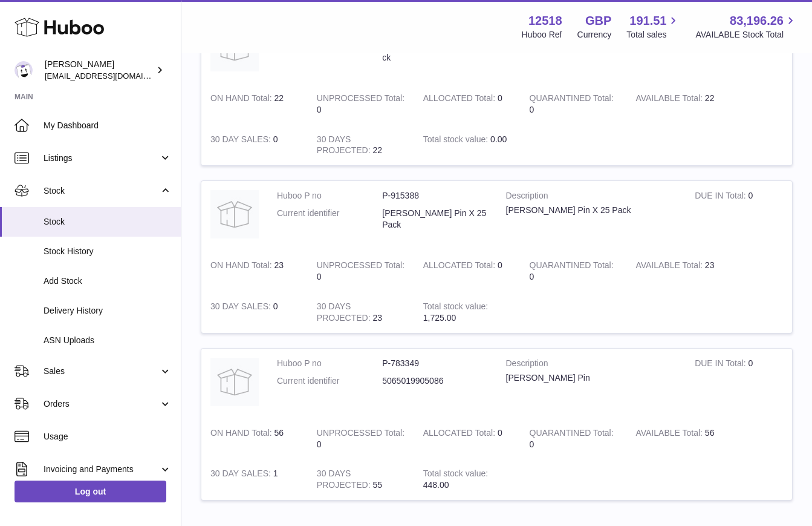 The width and height of the screenshot is (812, 526). What do you see at coordinates (594, 35) in the screenshot?
I see `div: Currency` at bounding box center [594, 35].